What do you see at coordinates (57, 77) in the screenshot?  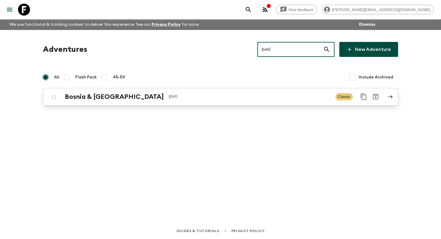 I see `span: All` at bounding box center [57, 77].